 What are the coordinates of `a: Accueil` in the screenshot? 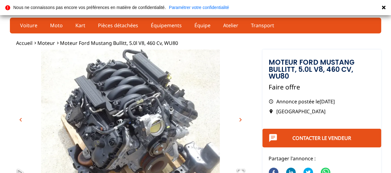 It's located at (24, 43).